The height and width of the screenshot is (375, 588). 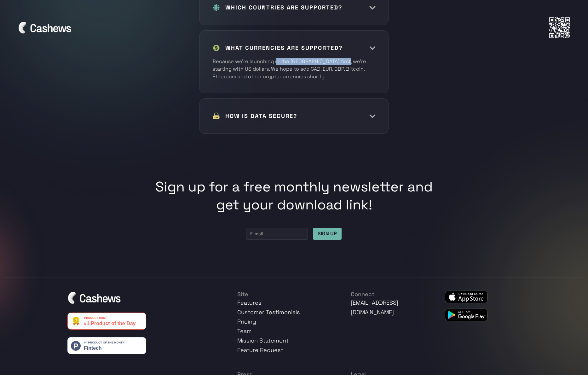 I want to click on img: Cashews for iOS & Android - Smart no-budgeting app that knows what's safe to spend | Product Hunt, so click(x=107, y=321).